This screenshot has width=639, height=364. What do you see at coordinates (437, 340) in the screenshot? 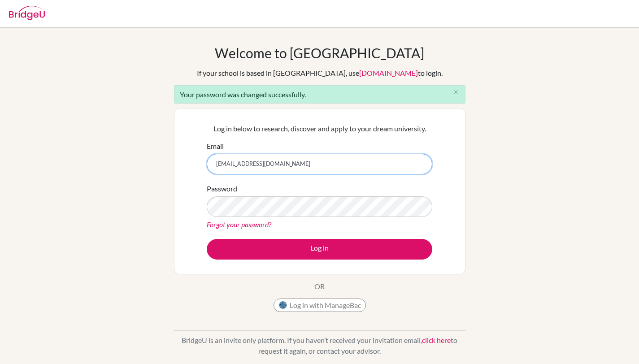
I see `a: click here` at bounding box center [437, 340].